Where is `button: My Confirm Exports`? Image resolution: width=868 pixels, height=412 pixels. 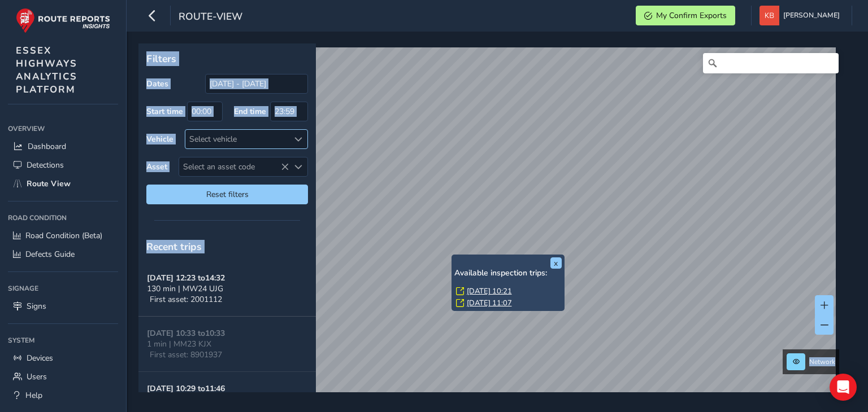
button: My Confirm Exports is located at coordinates (686, 15).